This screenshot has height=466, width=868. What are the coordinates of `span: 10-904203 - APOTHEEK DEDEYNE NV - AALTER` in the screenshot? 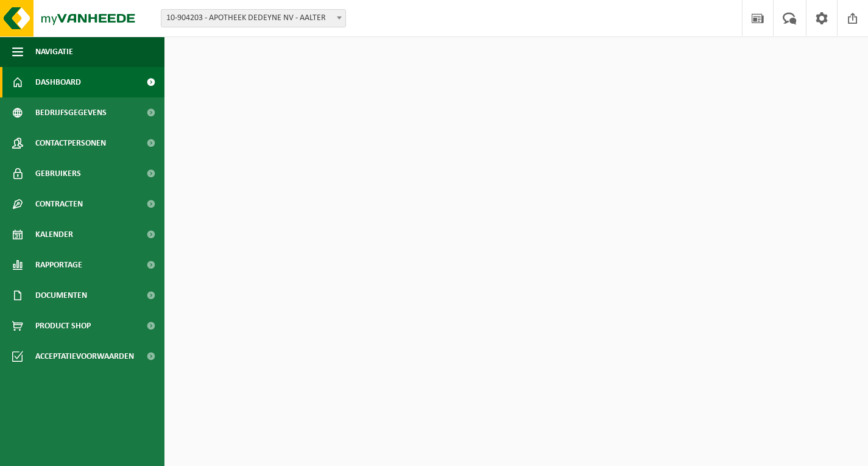 It's located at (254, 18).